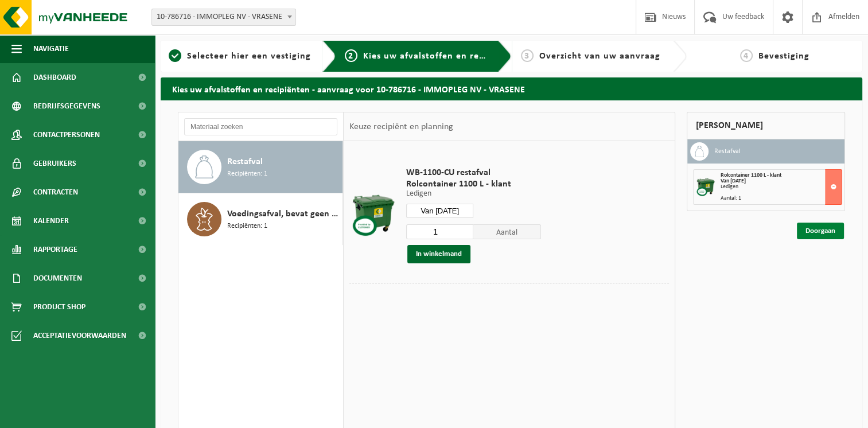 The height and width of the screenshot is (428, 868). What do you see at coordinates (54, 77) in the screenshot?
I see `span: Dashboard` at bounding box center [54, 77].